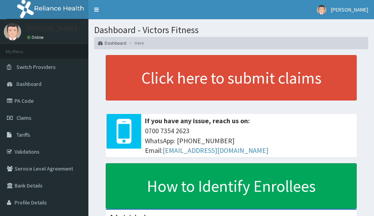 The image size is (374, 216). Describe the element at coordinates (231, 30) in the screenshot. I see `h1: Dashboard - Victors Fitness` at that location.